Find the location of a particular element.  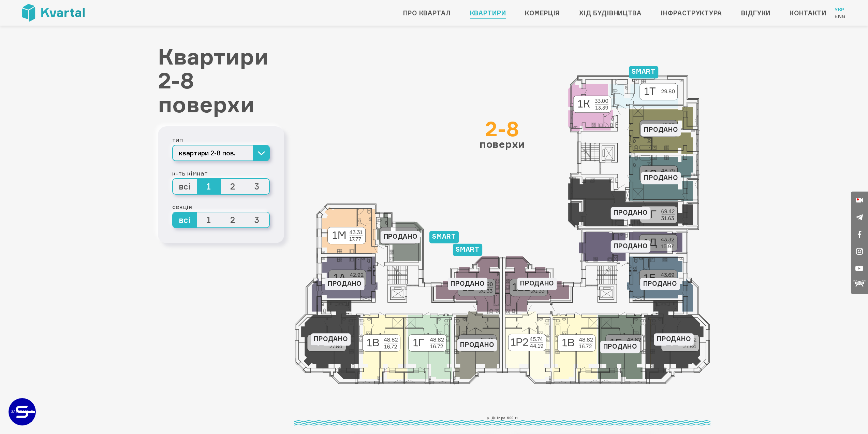

a: Комерція is located at coordinates (542, 13).